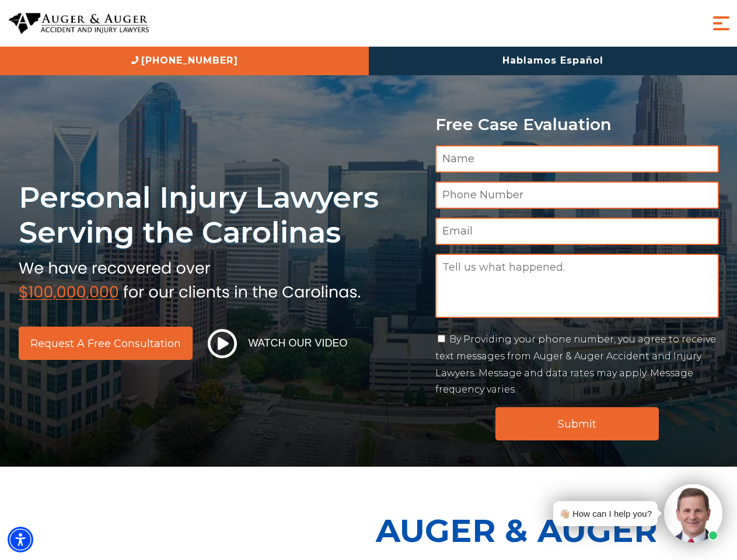 This screenshot has width=737, height=560. Describe the element at coordinates (79, 23) in the screenshot. I see `a: Auger & Auger Accident and Injury Lawyers Logo` at that location.